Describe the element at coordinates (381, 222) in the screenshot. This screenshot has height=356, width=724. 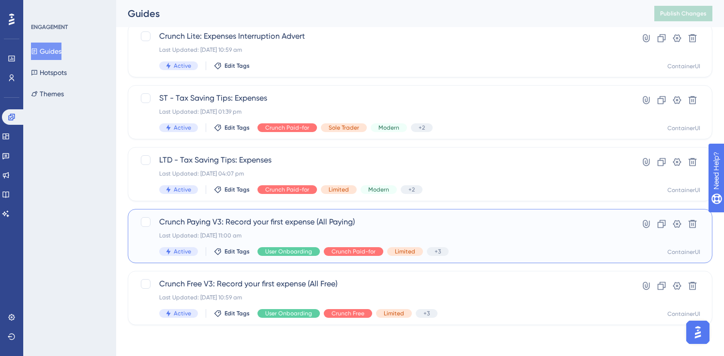
I see `span: Crunch Paying V3: Record your first expense (All Paying)` at that location.